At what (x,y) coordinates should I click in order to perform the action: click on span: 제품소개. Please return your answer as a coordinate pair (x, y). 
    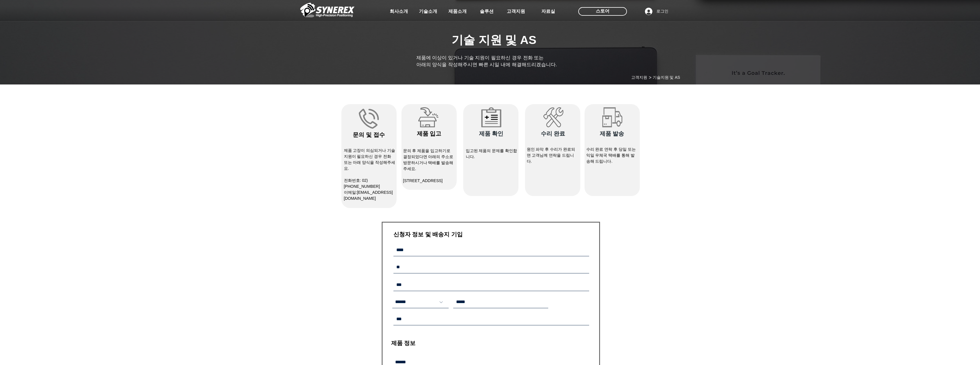
    Looking at the image, I should click on (457, 12).